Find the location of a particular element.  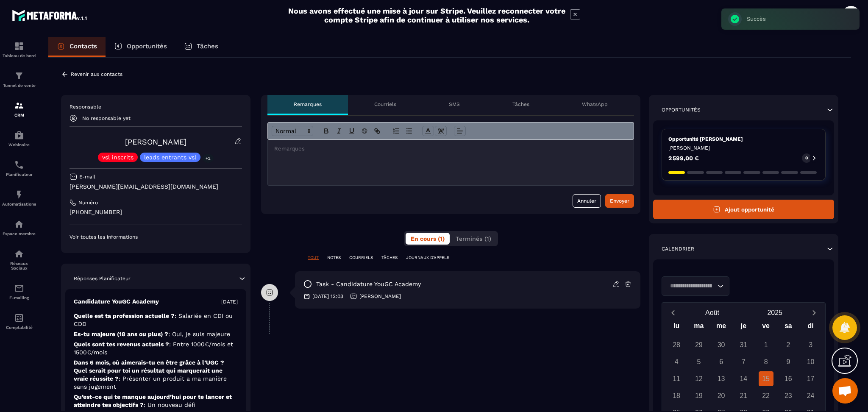

p: +2 is located at coordinates (208, 158).